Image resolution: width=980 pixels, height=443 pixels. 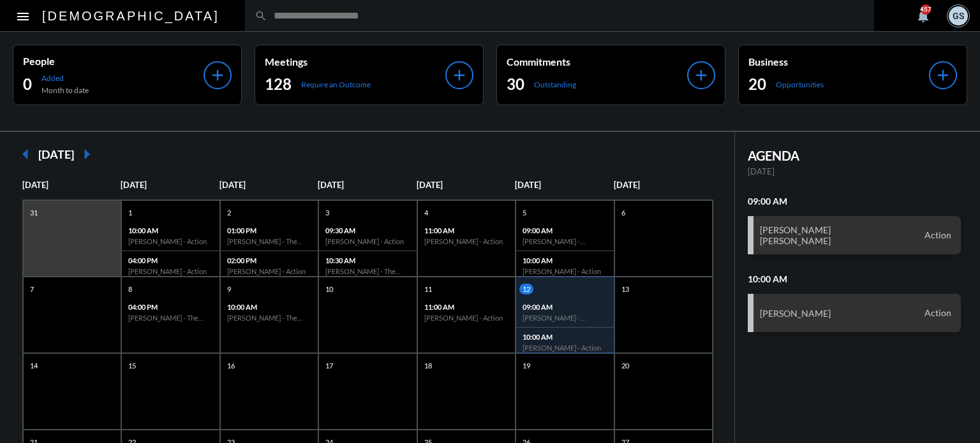 I want to click on p: 10, so click(x=329, y=289).